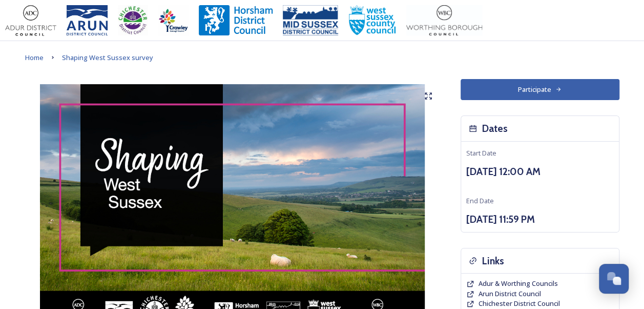 The width and height of the screenshot is (644, 309). Describe the element at coordinates (519, 304) in the screenshot. I see `a: Chichester District Council` at that location.